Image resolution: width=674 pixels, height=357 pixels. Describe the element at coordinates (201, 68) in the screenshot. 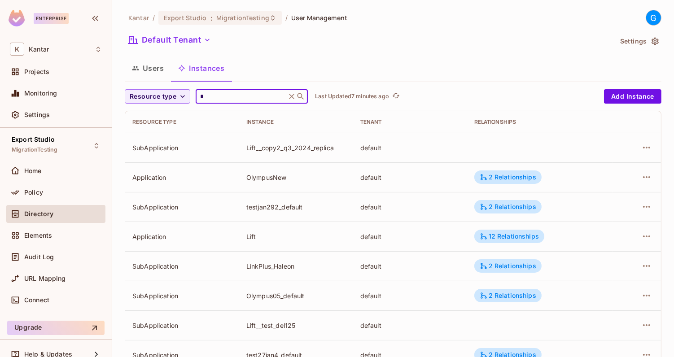

I see `button: Instances` at that location.